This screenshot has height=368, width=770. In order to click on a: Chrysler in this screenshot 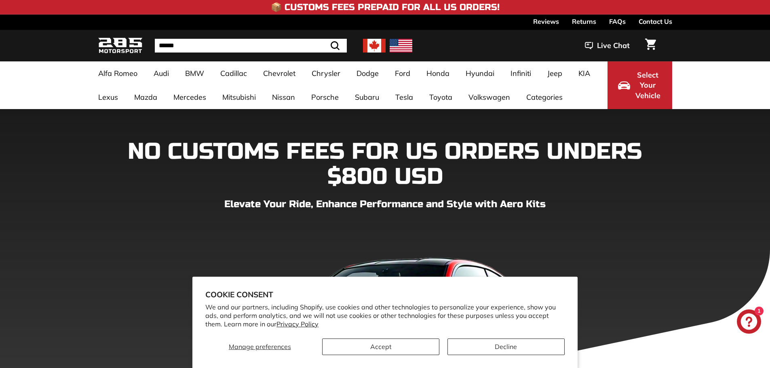, I will do `click(326, 73)`.